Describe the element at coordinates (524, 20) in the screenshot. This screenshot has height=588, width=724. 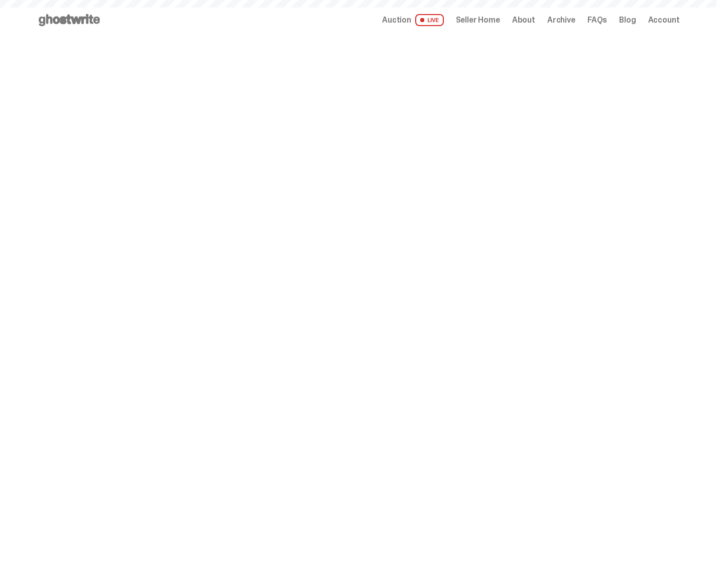
I see `a: About` at that location.